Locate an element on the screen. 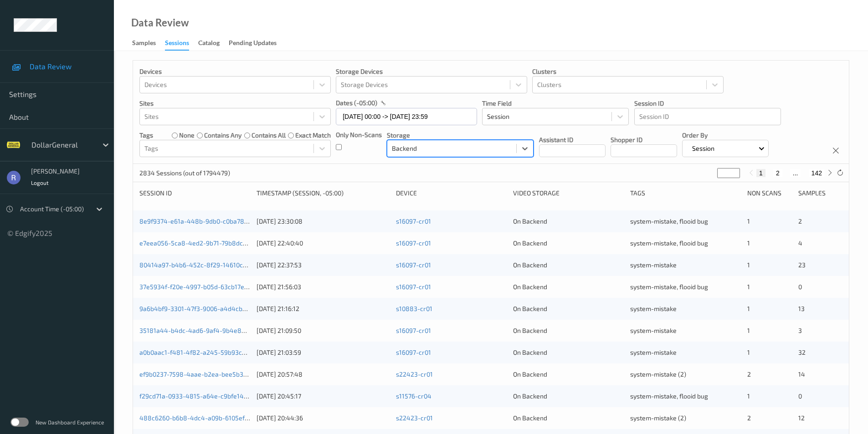  div: Data Review is located at coordinates (160, 23).